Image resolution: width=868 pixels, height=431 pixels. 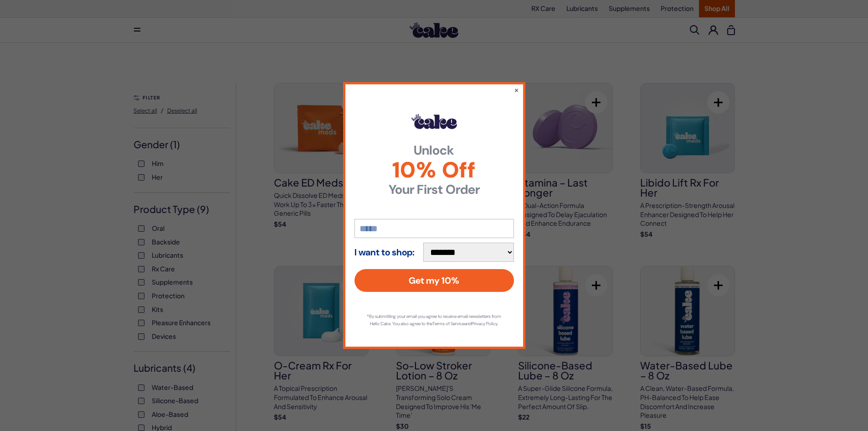 What do you see at coordinates (384, 253) in the screenshot?
I see `strong: I want to shop:` at bounding box center [384, 253].